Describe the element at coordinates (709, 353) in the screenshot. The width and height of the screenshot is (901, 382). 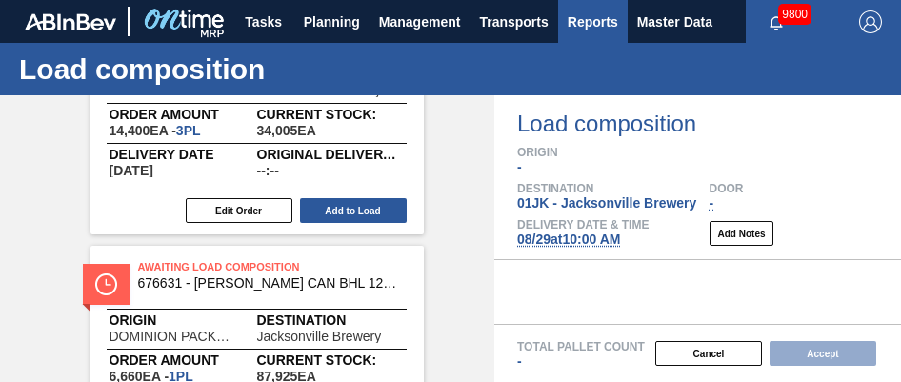
I see `button: Cancel` at that location.